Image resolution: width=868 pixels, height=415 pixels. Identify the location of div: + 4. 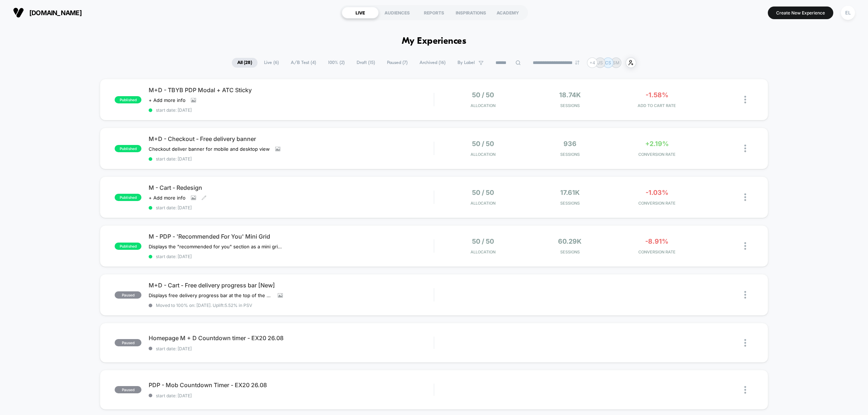
(592, 62).